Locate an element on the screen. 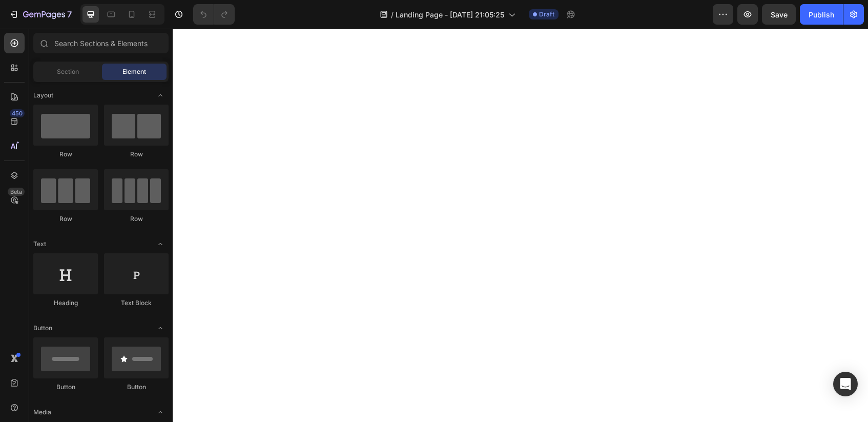 The image size is (868, 422). span: Save is located at coordinates (779, 15).